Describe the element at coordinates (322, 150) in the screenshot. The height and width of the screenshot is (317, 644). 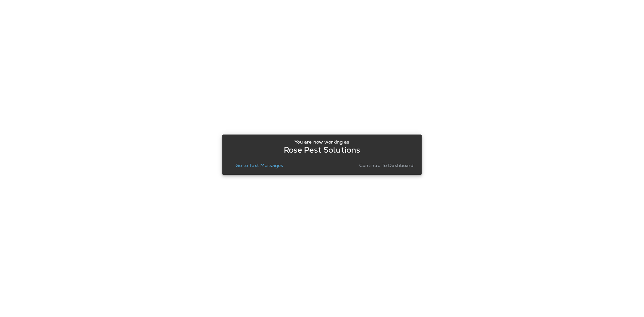
I see `p: Rose Pest Solutions` at that location.